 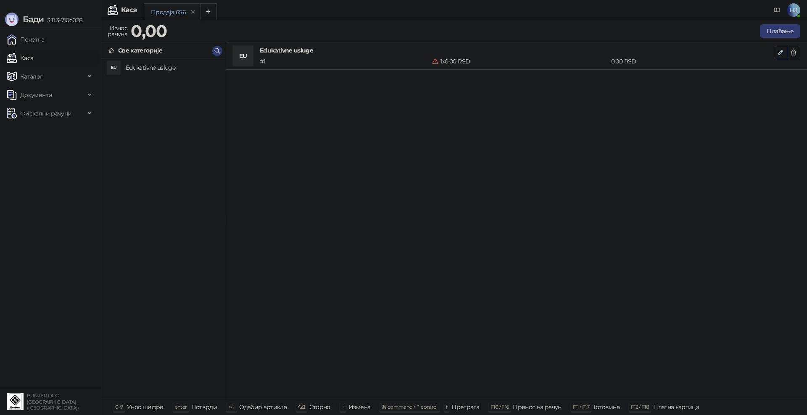 What do you see at coordinates (36, 95) in the screenshot?
I see `span: Документи` at bounding box center [36, 95].